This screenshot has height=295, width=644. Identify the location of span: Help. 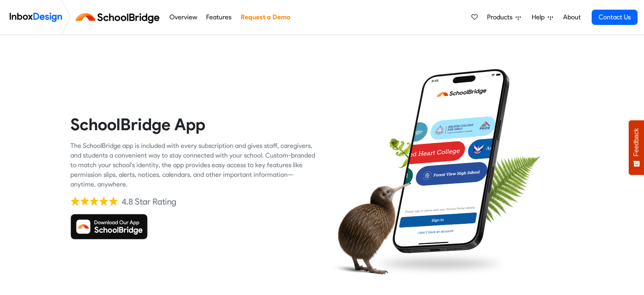
(539, 17).